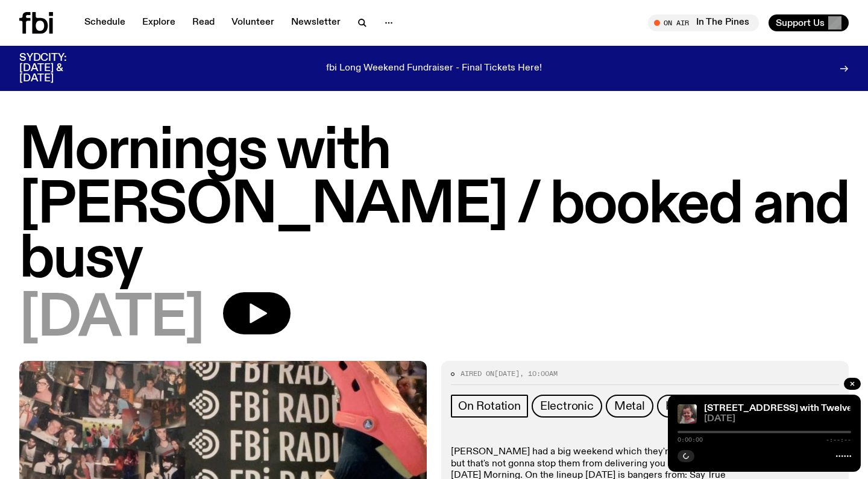 This screenshot has height=479, width=868. Describe the element at coordinates (690, 440) in the screenshot. I see `span: 0:00:00` at that location.